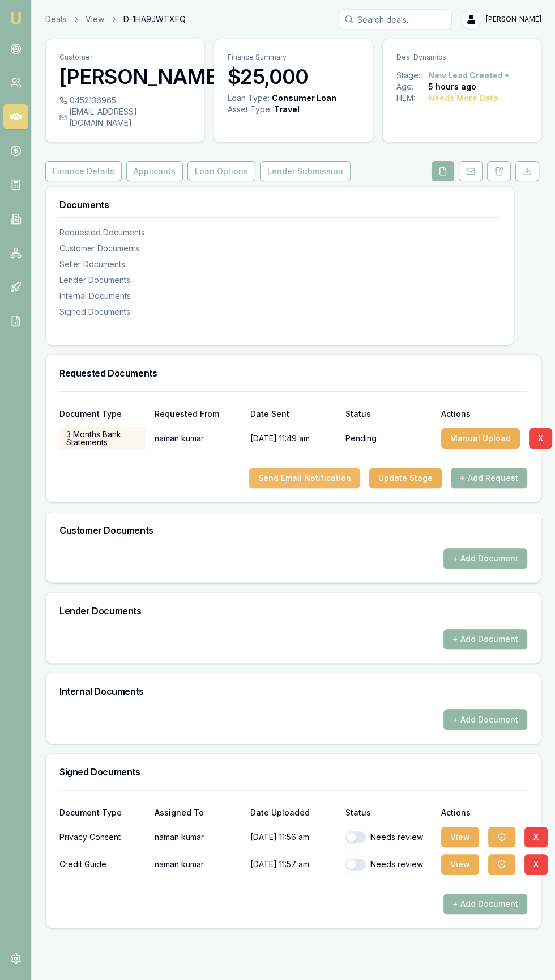  What do you see at coordinates (413, 98) in the screenshot?
I see `div: HEM:` at bounding box center [413, 98].